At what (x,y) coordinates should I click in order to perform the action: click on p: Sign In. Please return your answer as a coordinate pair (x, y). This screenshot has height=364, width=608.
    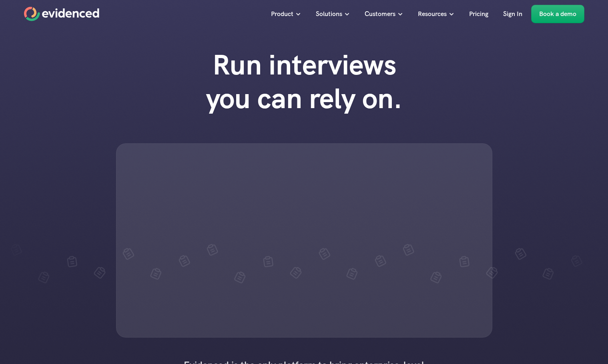
    Looking at the image, I should click on (513, 14).